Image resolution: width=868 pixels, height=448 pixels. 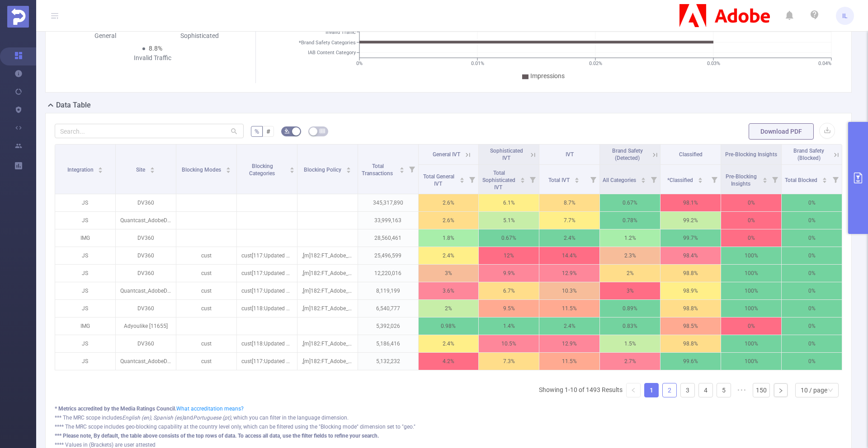 What do you see at coordinates (690, 273) in the screenshot?
I see `p: 98.8%` at bounding box center [690, 273].